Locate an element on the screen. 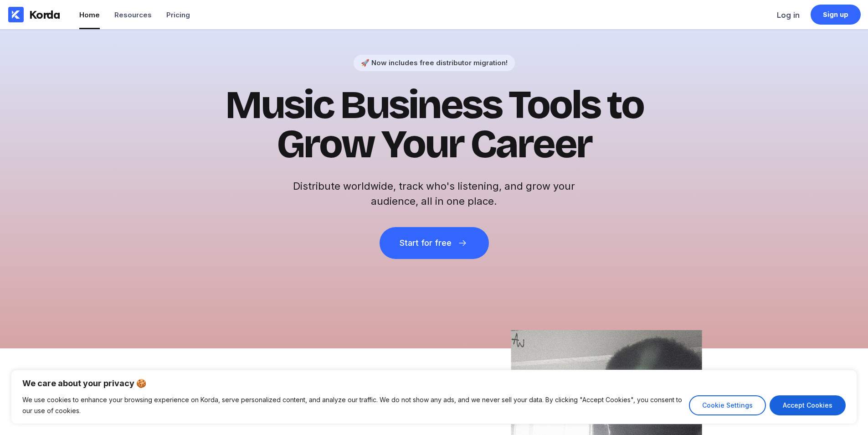  button: Accept Cookies is located at coordinates (808, 405).